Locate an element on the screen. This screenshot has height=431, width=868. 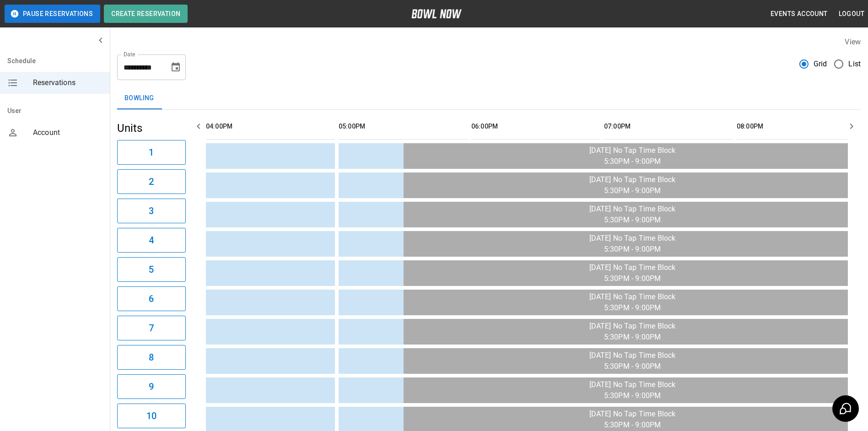
h6: 2 is located at coordinates (151, 182).